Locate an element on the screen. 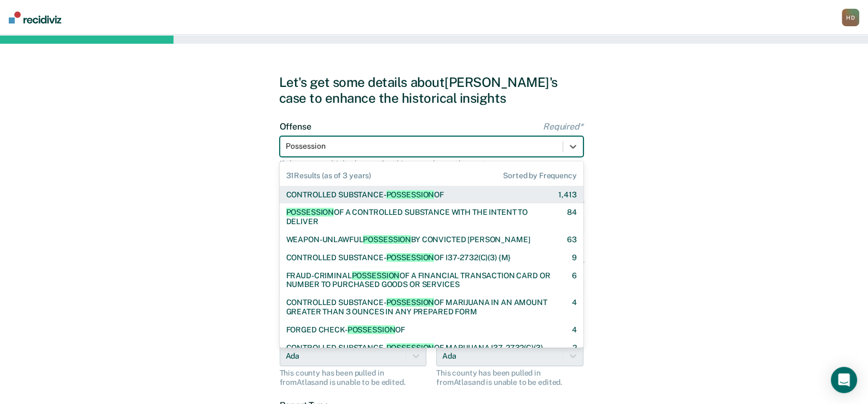 This screenshot has height=404, width=868. div: 1,413 is located at coordinates (567, 195).